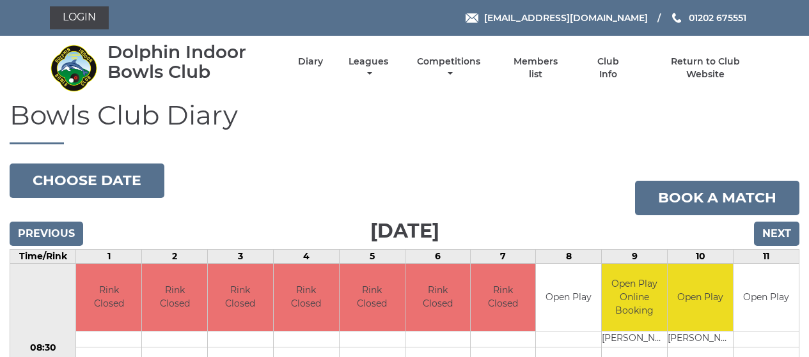 Image resolution: width=809 pixels, height=357 pixels. I want to click on td: 11, so click(766, 257).